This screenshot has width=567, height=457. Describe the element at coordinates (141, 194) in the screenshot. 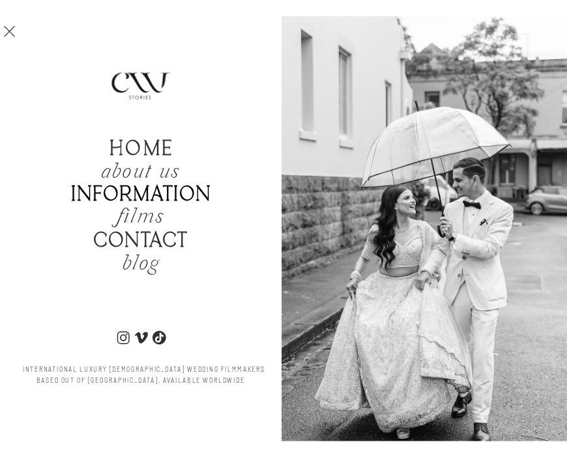

I see `b: Information` at that location.